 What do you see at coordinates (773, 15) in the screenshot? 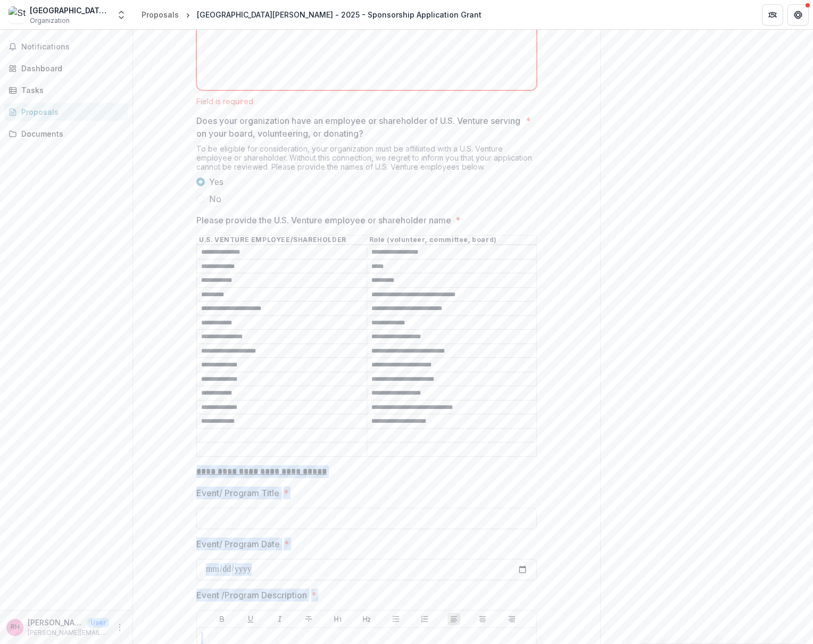
I see `button: Partners` at bounding box center [773, 15].